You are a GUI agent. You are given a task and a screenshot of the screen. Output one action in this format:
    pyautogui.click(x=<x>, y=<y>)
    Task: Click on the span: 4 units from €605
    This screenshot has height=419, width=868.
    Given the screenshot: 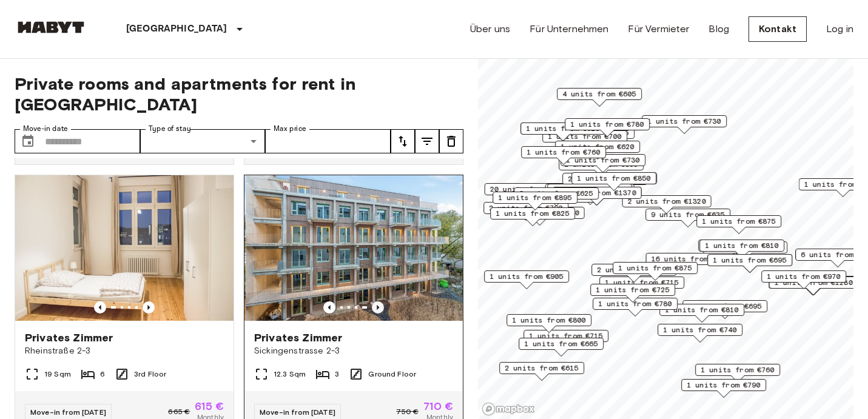 What is the action you would take?
    pyautogui.click(x=600, y=94)
    